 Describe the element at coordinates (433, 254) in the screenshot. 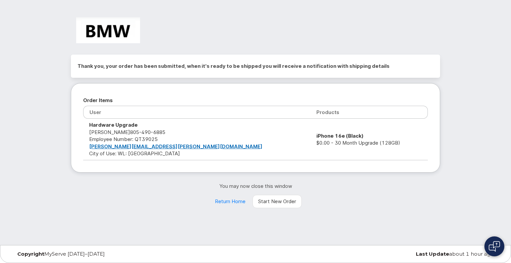

I see `strong: Last Update` at that location.